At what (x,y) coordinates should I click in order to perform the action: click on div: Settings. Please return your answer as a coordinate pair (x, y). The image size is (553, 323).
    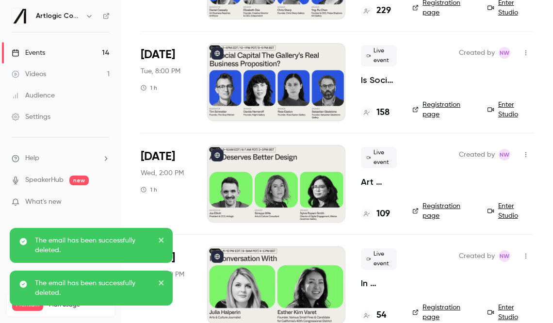
    Looking at the image, I should click on (31, 117).